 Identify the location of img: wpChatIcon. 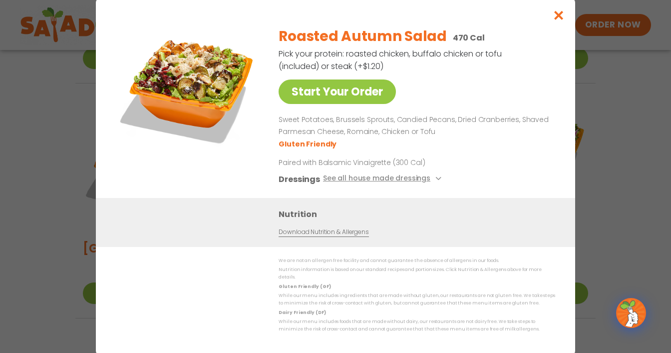
(631, 313).